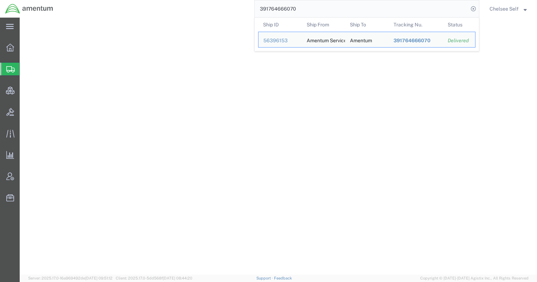  I want to click on button: Chelsee Self, so click(508, 9).